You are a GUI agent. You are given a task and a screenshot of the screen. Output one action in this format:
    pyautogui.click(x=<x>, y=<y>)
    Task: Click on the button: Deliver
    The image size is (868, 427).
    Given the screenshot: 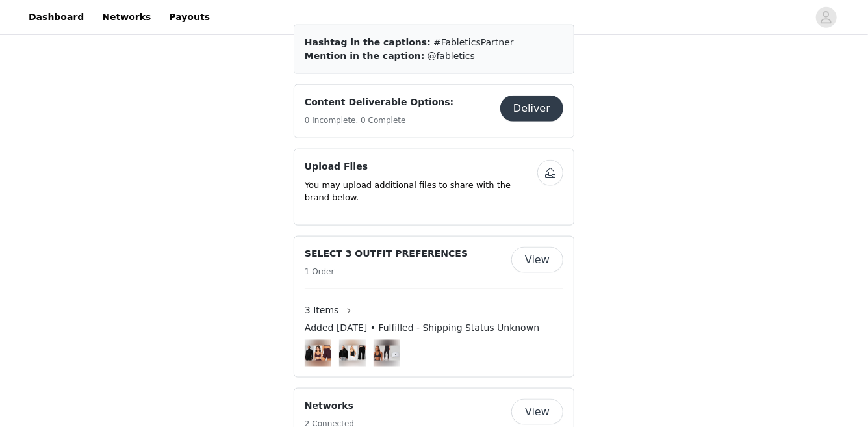 What is the action you would take?
    pyautogui.click(x=531, y=109)
    